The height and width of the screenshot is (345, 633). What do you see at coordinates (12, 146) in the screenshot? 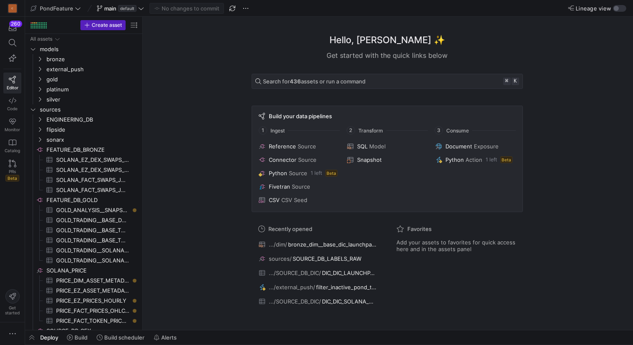
I see `a: Catalog` at bounding box center [12, 146].